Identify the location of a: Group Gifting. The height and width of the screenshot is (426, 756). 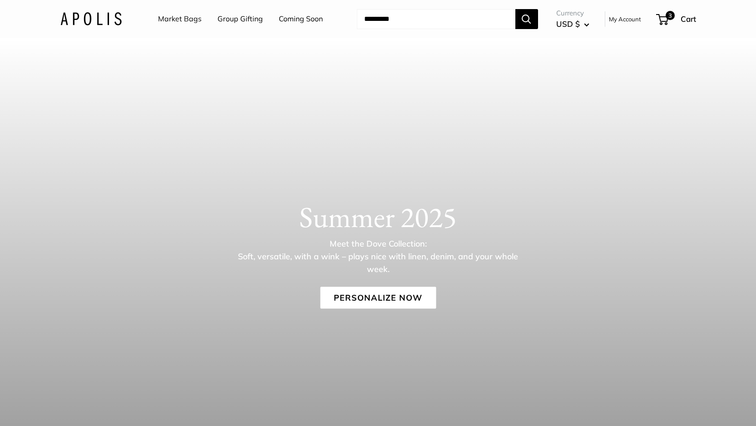
(240, 19).